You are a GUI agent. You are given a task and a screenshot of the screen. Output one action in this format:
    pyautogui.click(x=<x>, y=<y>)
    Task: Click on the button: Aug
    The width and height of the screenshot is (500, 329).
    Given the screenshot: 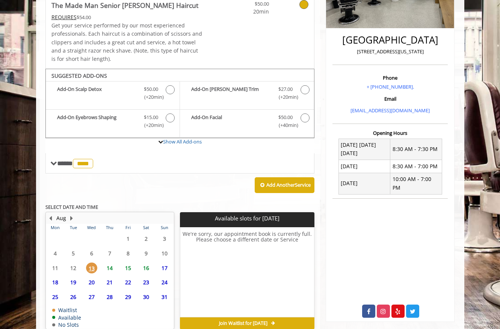 What is the action you would take?
    pyautogui.click(x=61, y=218)
    